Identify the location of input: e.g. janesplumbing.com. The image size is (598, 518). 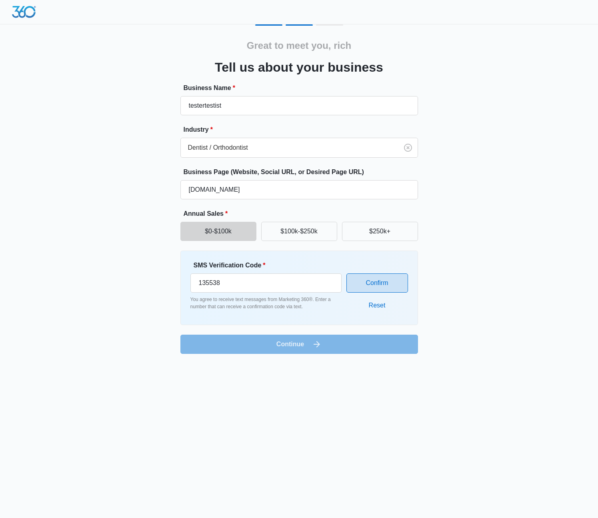
(299, 190).